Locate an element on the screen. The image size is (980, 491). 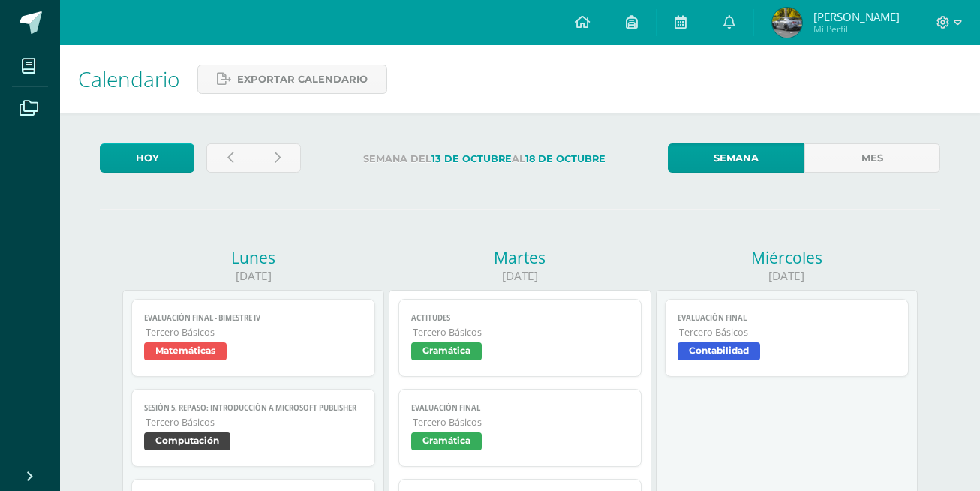
span: Contabilidad is located at coordinates (719, 351).